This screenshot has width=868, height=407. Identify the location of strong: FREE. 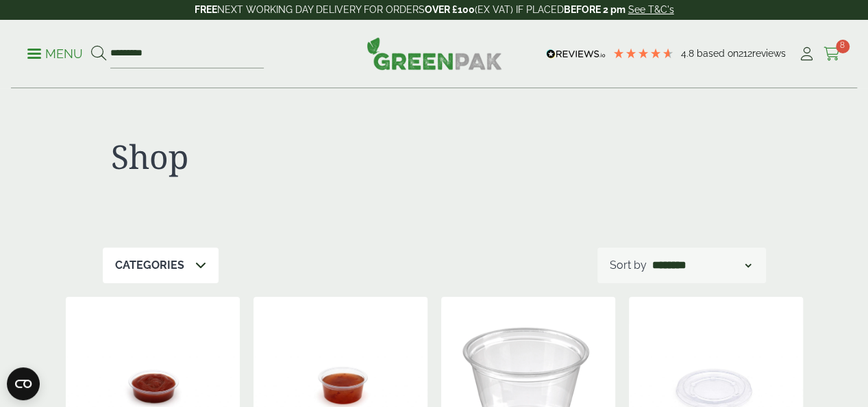
(206, 10).